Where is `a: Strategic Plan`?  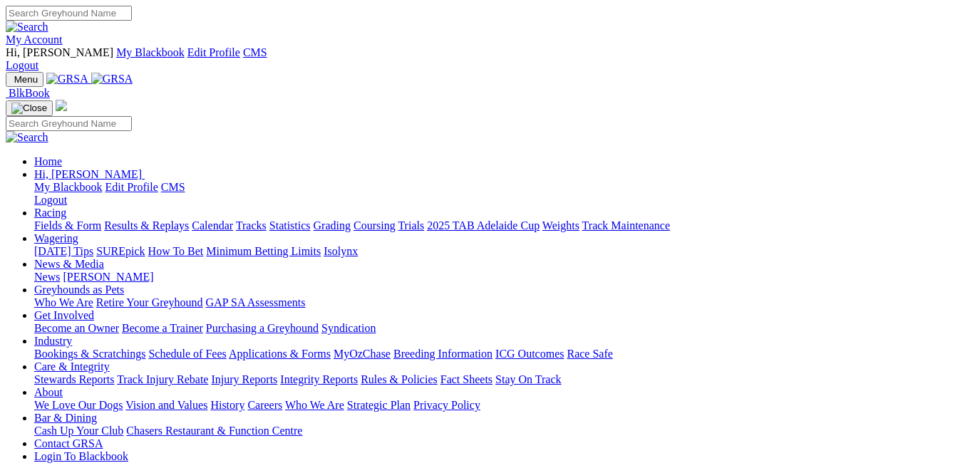 a: Strategic Plan is located at coordinates (378, 405).